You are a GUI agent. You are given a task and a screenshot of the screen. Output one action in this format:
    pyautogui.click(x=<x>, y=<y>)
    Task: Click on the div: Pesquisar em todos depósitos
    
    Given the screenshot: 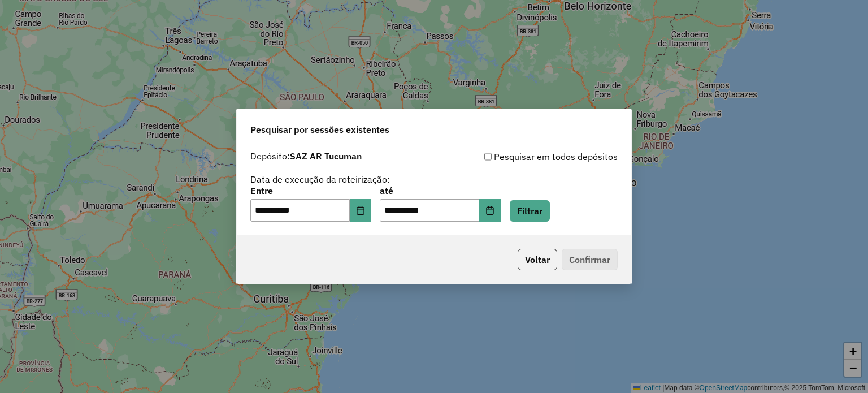 What is the action you would take?
    pyautogui.click(x=525, y=157)
    